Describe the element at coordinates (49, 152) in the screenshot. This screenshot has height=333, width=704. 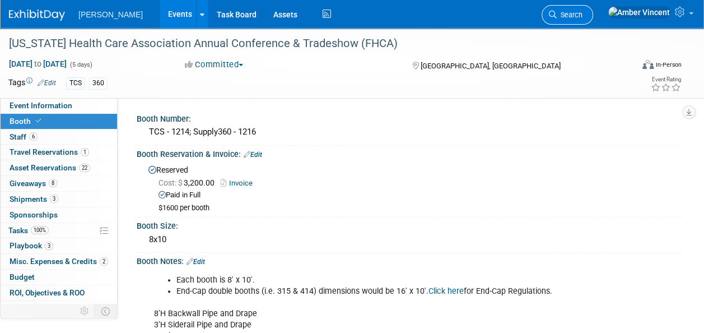
I see `span: Travel Reservations` at that location.